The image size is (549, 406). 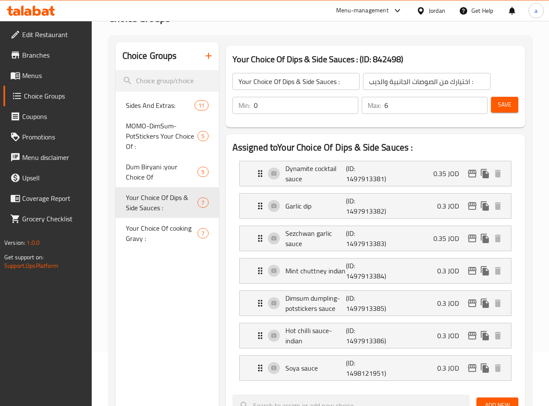 What do you see at coordinates (150, 56) in the screenshot?
I see `h2: Choice Groups` at bounding box center [150, 56].